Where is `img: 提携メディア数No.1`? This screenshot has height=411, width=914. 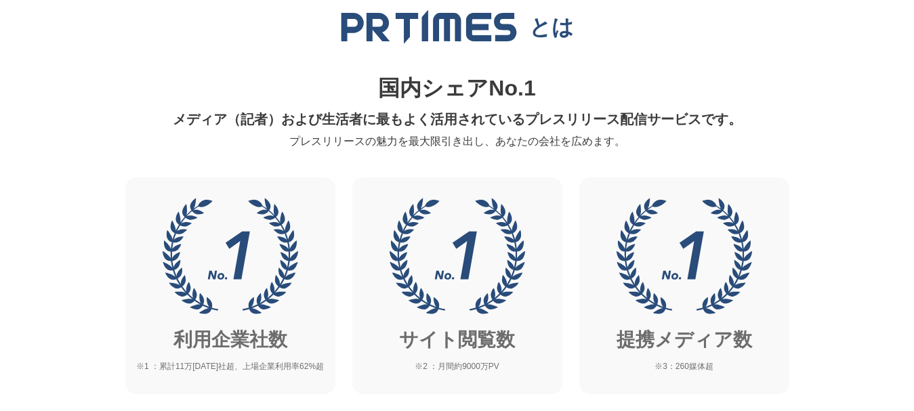 img: 提携メディア数No.1 is located at coordinates (684, 256).